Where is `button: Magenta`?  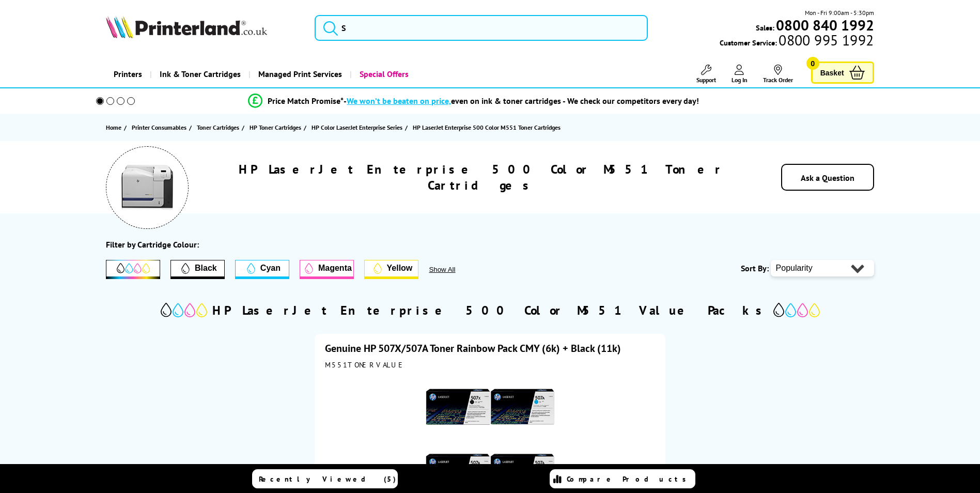 button: Magenta is located at coordinates (327, 269).